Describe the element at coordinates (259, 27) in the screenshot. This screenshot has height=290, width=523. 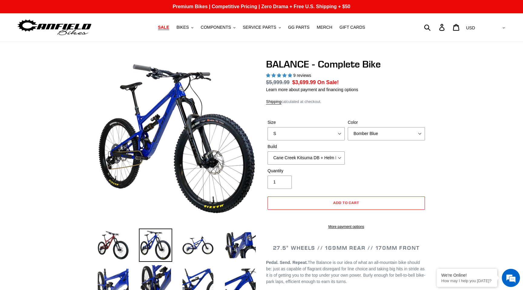
I see `span: SERVICE PARTS` at that location.